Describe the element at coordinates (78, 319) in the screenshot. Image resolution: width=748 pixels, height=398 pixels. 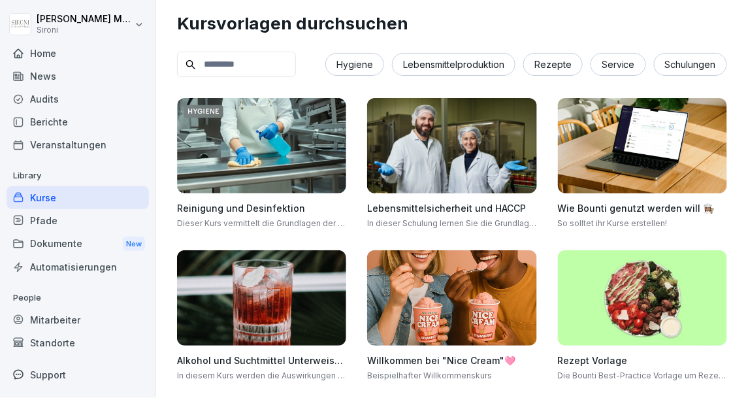
I see `div: Mitarbeiter` at that location.